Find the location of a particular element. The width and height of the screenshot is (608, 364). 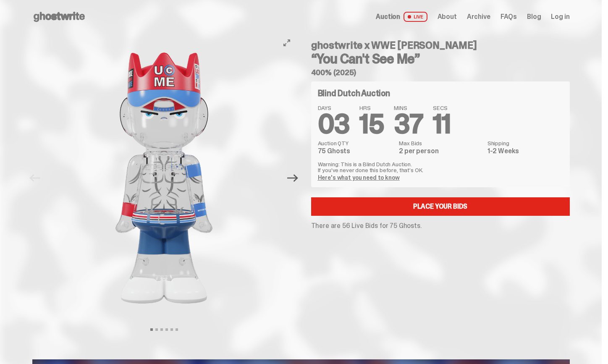

p: Warning: This is a Blind Dutch Auction. If you’ve never done this before, that’s OK. is located at coordinates (440, 167).